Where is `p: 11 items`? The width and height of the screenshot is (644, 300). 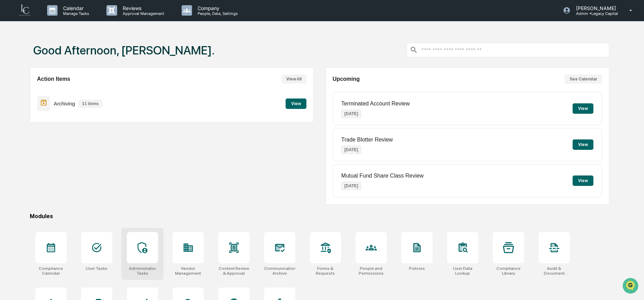 p: 11 items is located at coordinates (90, 104).